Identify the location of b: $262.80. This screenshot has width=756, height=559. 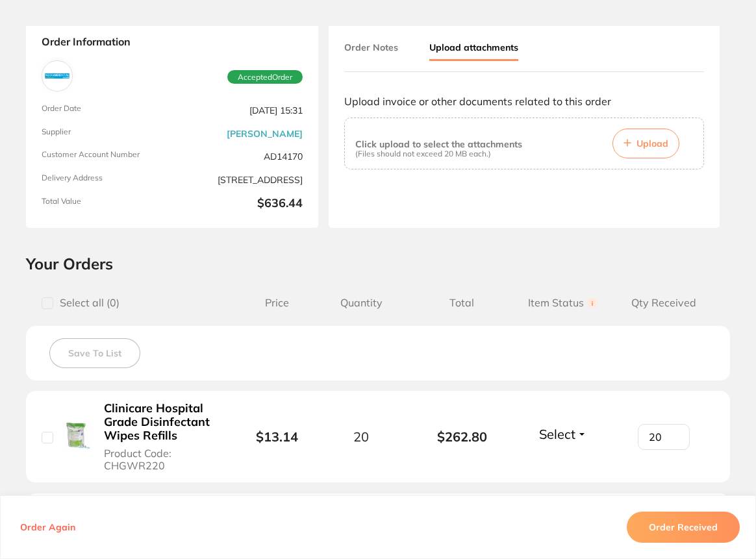
(462, 436).